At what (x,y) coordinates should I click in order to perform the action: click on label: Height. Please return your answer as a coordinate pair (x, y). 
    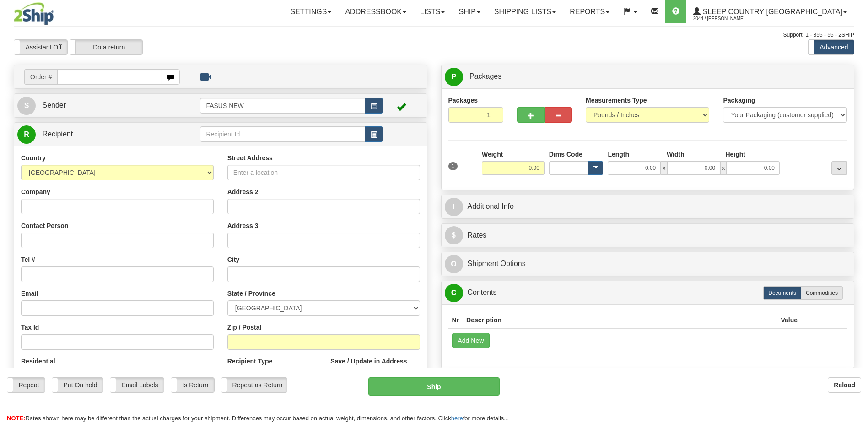
    Looking at the image, I should click on (736, 155).